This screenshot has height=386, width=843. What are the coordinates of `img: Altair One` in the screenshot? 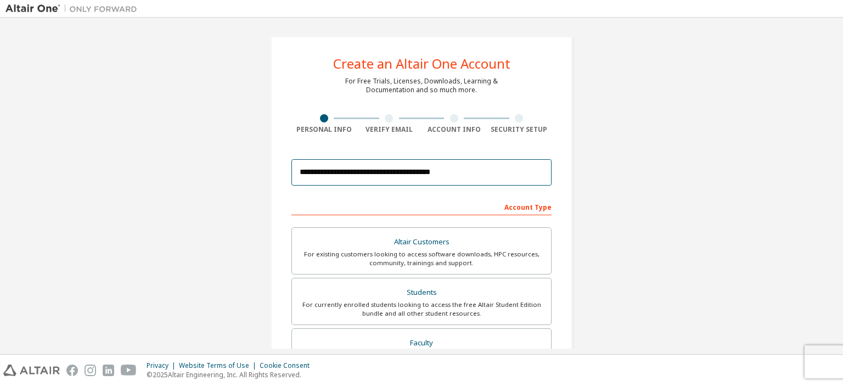 It's located at (74, 9).